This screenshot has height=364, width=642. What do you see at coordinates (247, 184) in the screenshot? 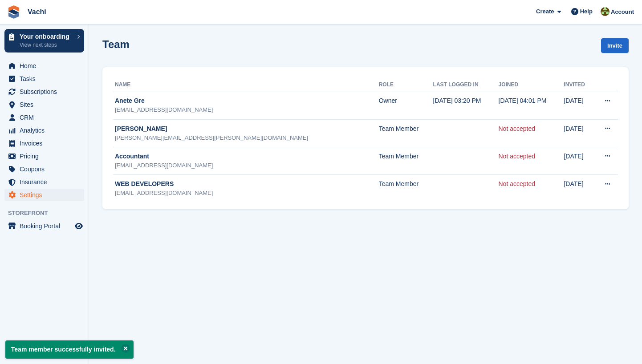
I see `div: WEB DEVELOPERS` at bounding box center [247, 184].